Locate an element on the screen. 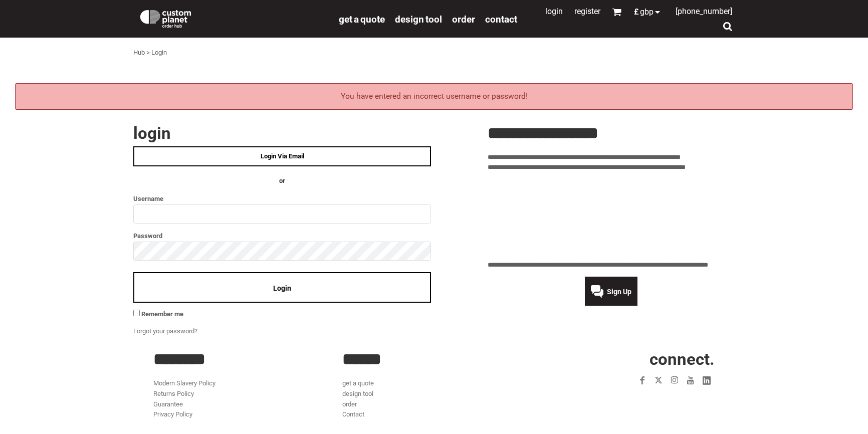 The width and height of the screenshot is (868, 434). span: get a quote is located at coordinates (362, 19).